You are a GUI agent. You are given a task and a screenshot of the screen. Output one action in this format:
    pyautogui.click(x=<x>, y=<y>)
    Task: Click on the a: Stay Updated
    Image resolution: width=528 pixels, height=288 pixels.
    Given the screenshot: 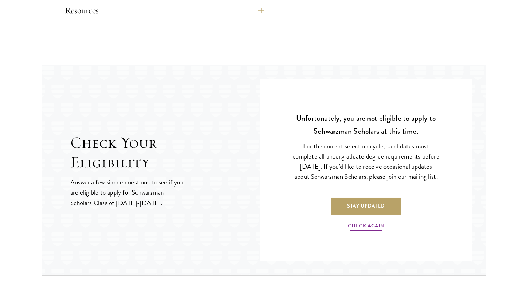 What is the action you would take?
    pyautogui.click(x=366, y=205)
    